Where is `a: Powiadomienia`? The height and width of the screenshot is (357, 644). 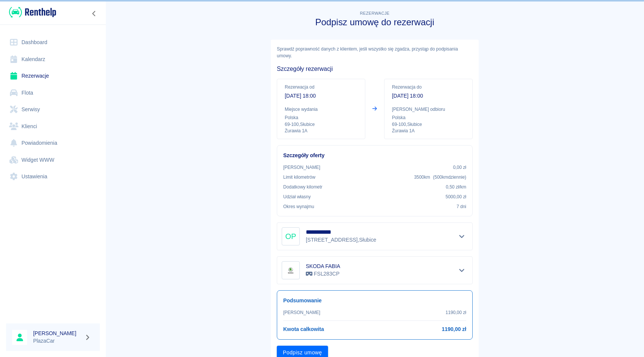
a: Powiadomienia is located at coordinates (52, 143).